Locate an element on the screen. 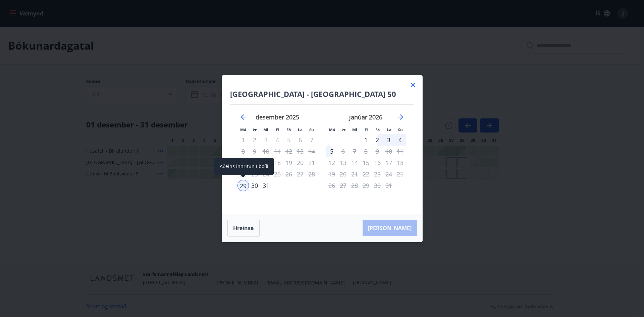  td: Not available. sunnudagur, 28. desember 2025 is located at coordinates (311, 174).